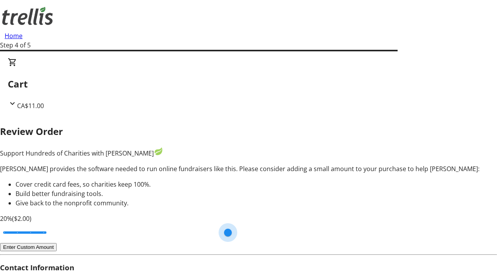 The height and width of the screenshot is (280, 497). Describe the element at coordinates (256, 184) in the screenshot. I see `li: Cover credit card fees, so charities keep 100%.` at that location.